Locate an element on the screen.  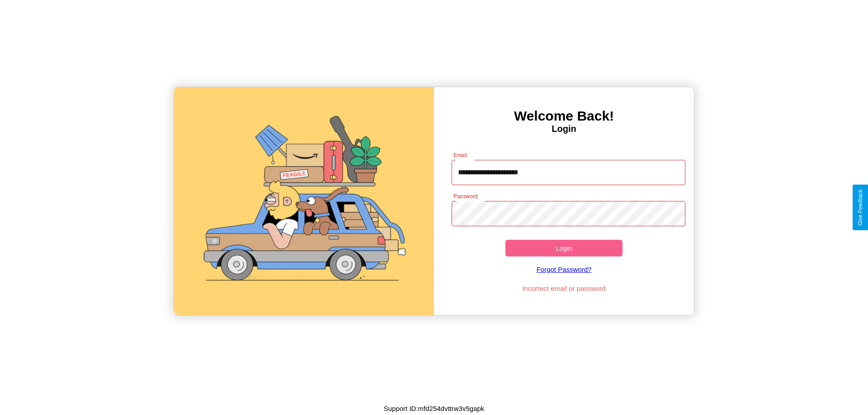
h4: Login is located at coordinates (564, 129).